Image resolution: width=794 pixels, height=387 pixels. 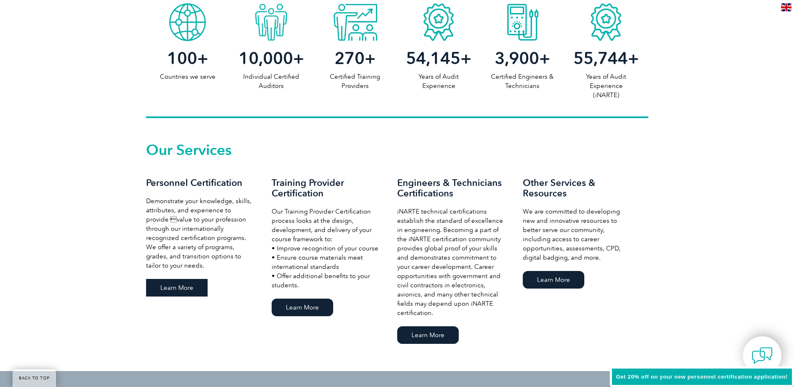 I want to click on p: Individual Certified Auditors, so click(x=271, y=81).